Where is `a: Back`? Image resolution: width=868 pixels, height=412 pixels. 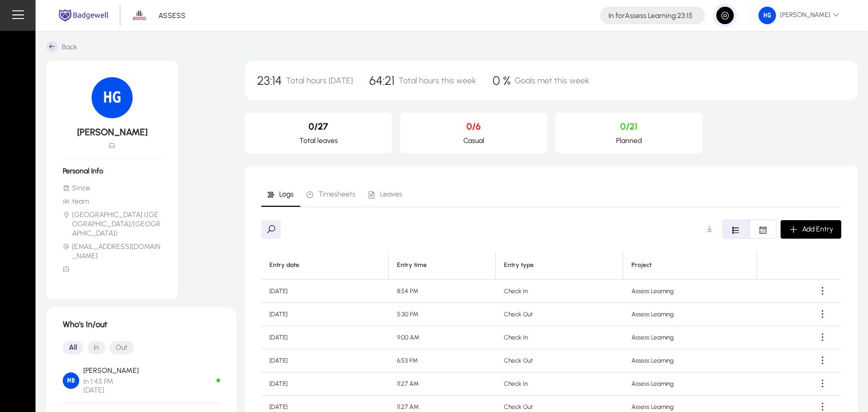 a: Back is located at coordinates (62, 47).